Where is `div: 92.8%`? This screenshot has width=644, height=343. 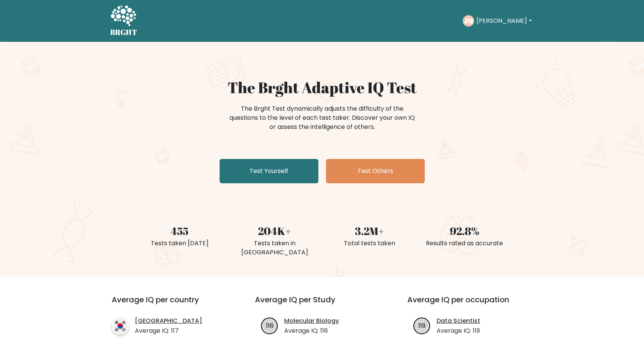
div: 92.8% is located at coordinates (465, 231).